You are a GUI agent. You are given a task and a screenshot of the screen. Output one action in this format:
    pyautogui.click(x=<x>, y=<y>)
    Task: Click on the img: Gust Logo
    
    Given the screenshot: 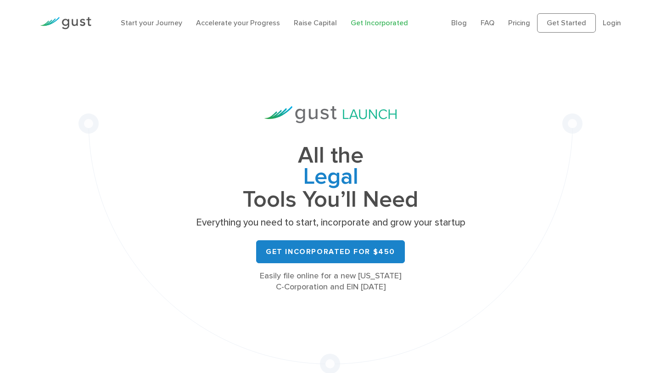 What is the action you would take?
    pyautogui.click(x=66, y=23)
    